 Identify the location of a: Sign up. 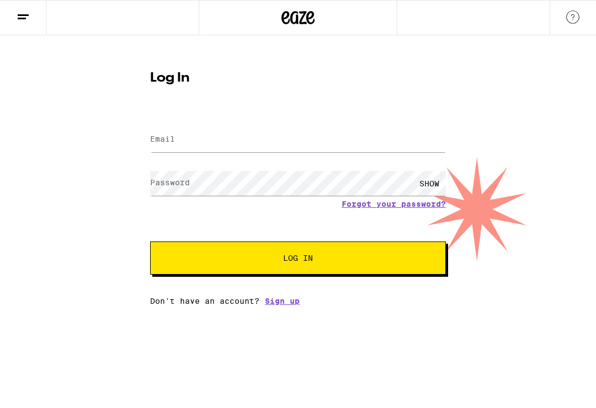
(282, 301).